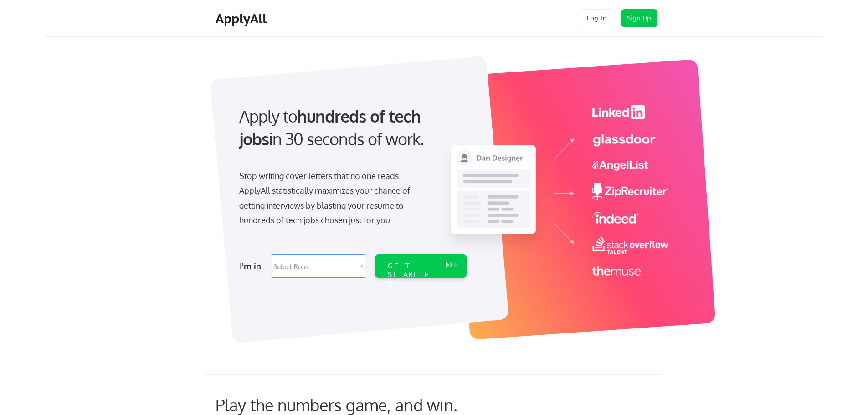  Describe the element at coordinates (351, 128) in the screenshot. I see `div: Apply to in 30 seconds of work.` at that location.